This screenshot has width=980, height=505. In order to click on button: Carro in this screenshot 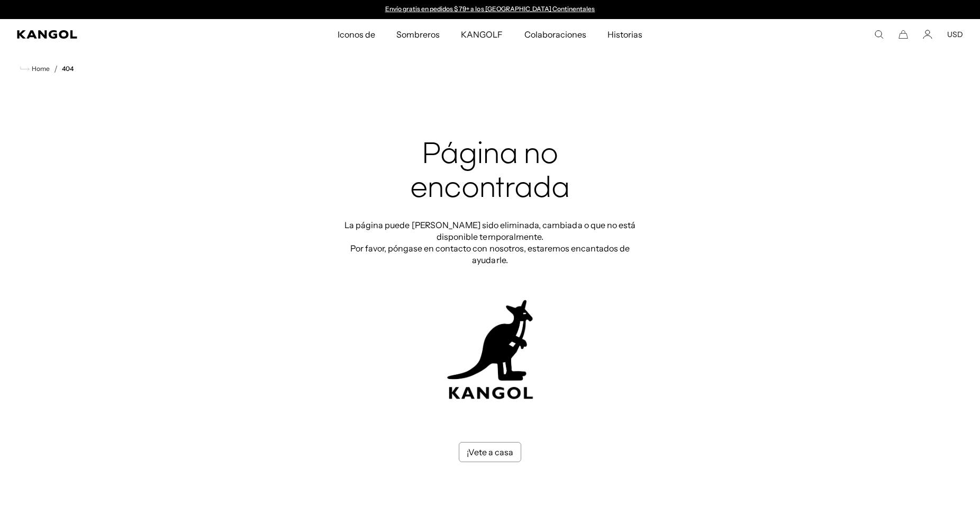, I will do `click(903, 34)`.